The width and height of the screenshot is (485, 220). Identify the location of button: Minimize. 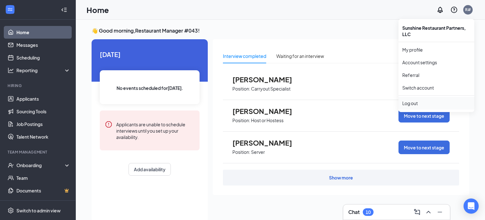
(440, 212).